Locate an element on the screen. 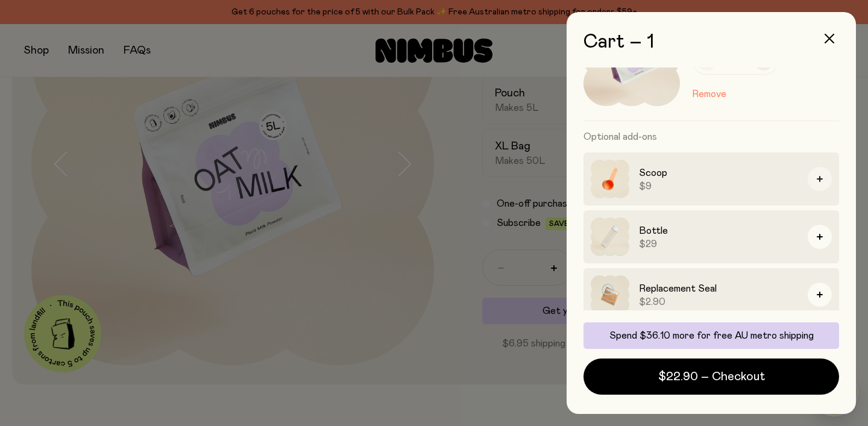 The width and height of the screenshot is (868, 426). span: $2.90 is located at coordinates (718, 302).